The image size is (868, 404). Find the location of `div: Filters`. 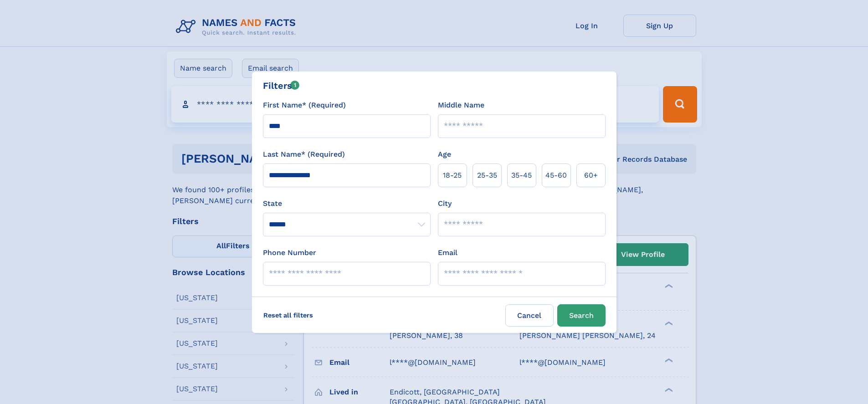

div: Filters is located at coordinates (281, 86).